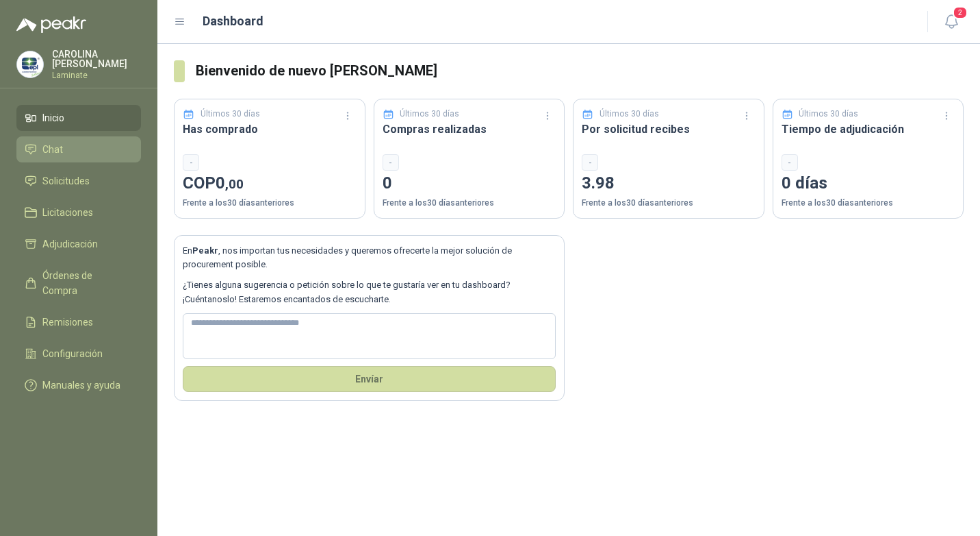 The height and width of the screenshot is (536, 980). Describe the element at coordinates (53, 149) in the screenshot. I see `span: Chat` at that location.